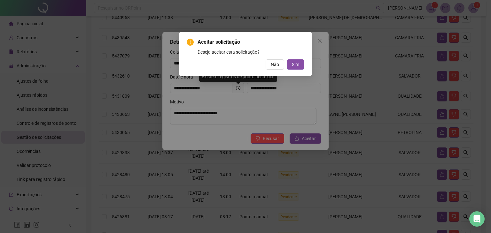 Image resolution: width=491 pixels, height=233 pixels. Describe the element at coordinates (190, 42) in the screenshot. I see `span: exclamation-circle` at that location.